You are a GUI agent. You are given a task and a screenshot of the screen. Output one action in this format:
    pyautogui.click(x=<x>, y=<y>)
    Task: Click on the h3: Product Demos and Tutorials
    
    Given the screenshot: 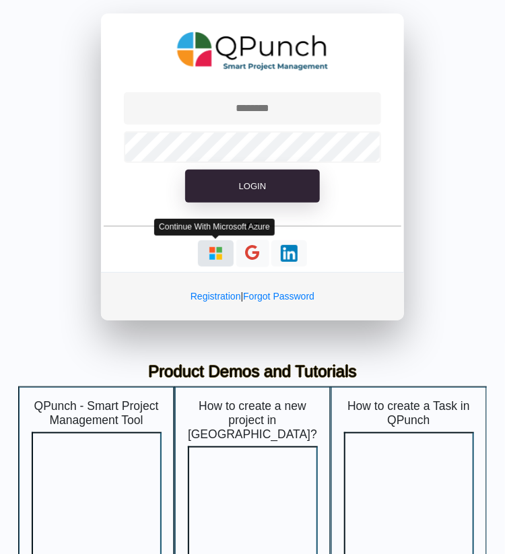 What is the action you would take?
    pyautogui.click(x=252, y=371)
    